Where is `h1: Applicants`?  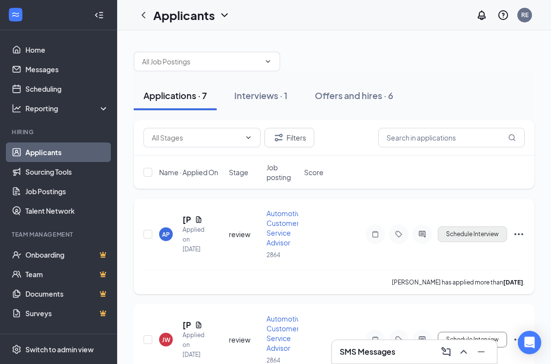
h1: Applicants is located at coordinates (184, 15).